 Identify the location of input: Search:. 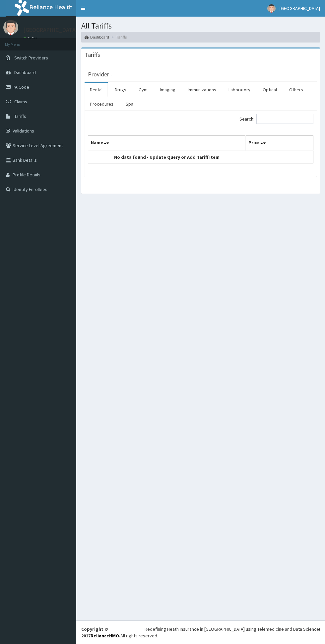
(285, 119).